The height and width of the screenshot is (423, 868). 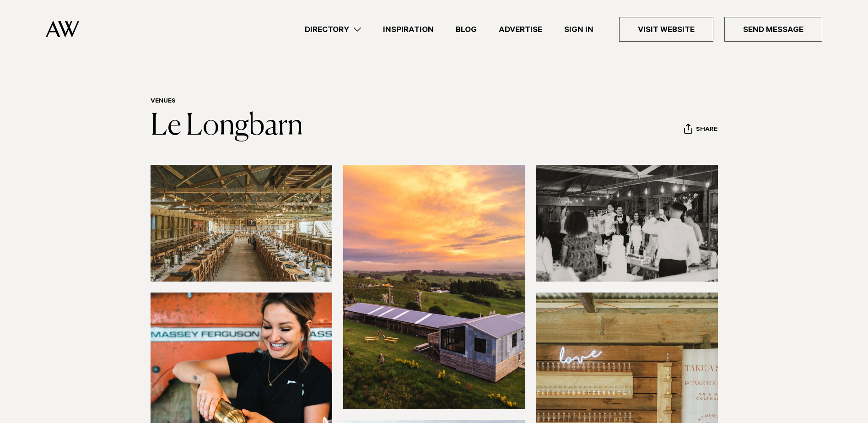 I want to click on a: Venues, so click(x=163, y=101).